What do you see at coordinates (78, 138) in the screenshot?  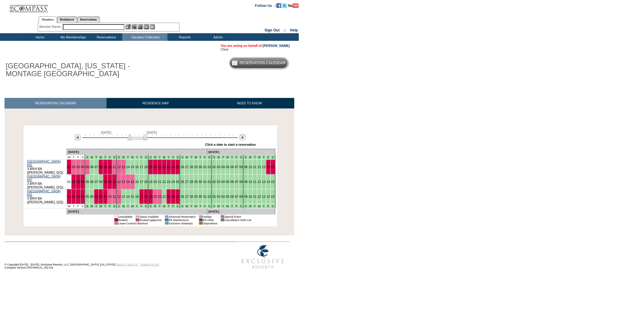 I see `img: Previous` at bounding box center [78, 138].